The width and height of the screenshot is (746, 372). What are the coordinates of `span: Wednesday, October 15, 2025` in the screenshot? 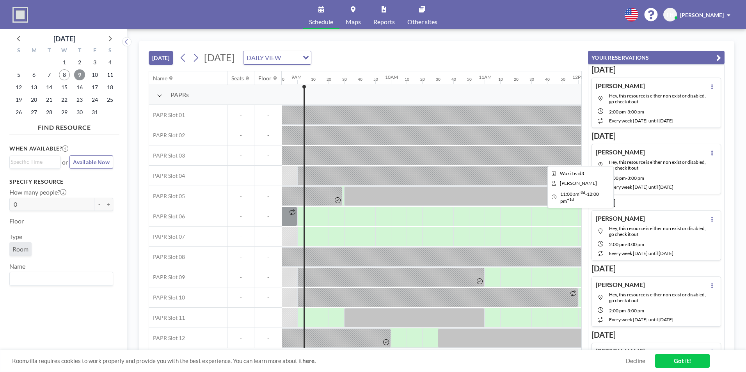 It's located at (64, 87).